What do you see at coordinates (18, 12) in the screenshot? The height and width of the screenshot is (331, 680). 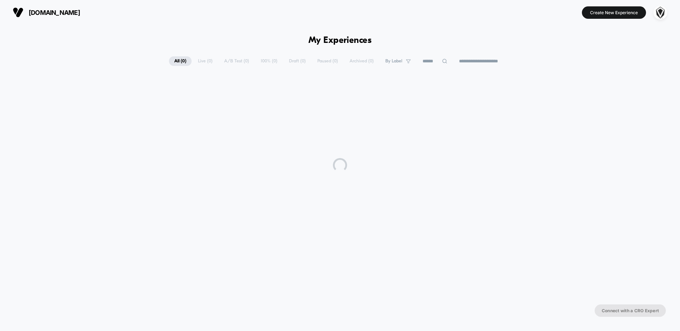 I see `img: Visually logo` at bounding box center [18, 12].